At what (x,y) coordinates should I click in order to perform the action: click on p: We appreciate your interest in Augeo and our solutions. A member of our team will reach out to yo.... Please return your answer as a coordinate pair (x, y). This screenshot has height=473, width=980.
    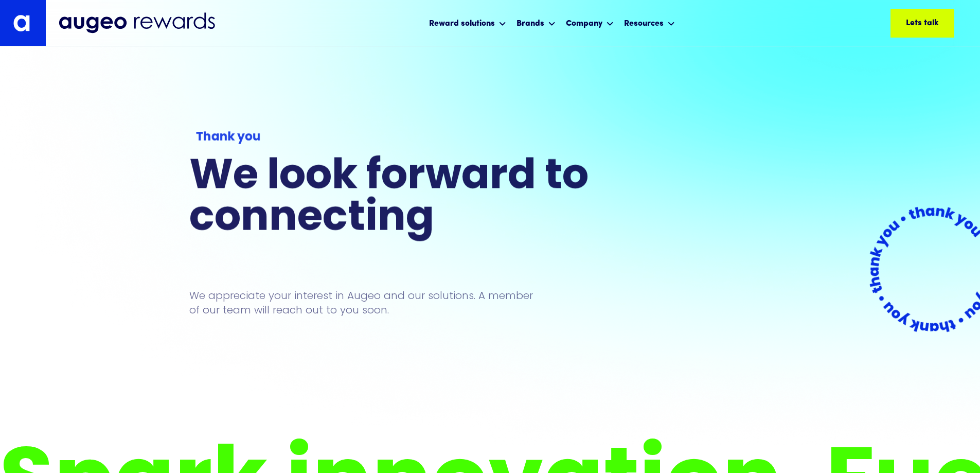
    Looking at the image, I should click on (366, 302).